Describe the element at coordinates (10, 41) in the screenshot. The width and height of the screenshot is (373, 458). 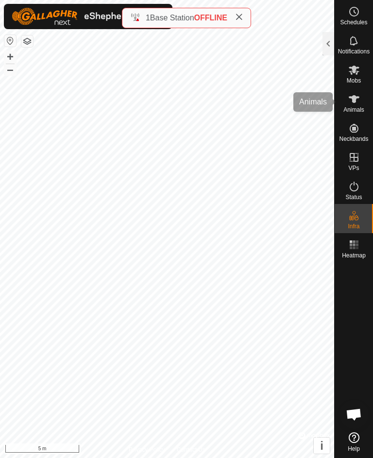
I see `button: Reset Map` at that location.